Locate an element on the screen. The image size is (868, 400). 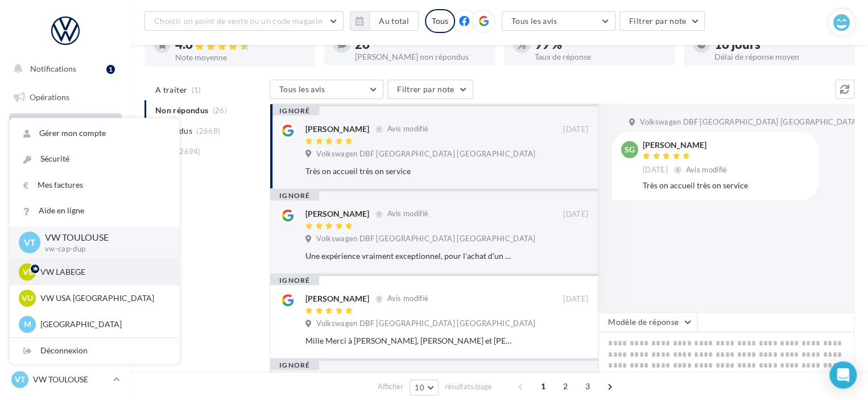
span: A traiter is located at coordinates (171, 90).